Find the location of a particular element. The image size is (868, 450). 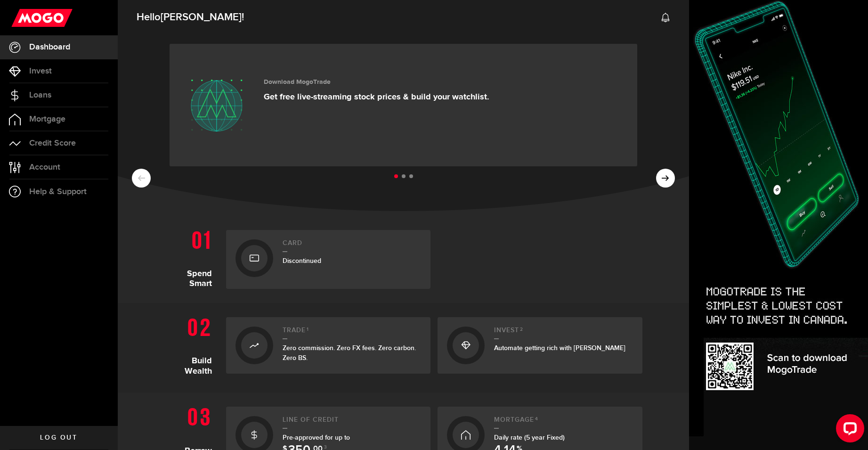

span: Loans is located at coordinates (40, 95).